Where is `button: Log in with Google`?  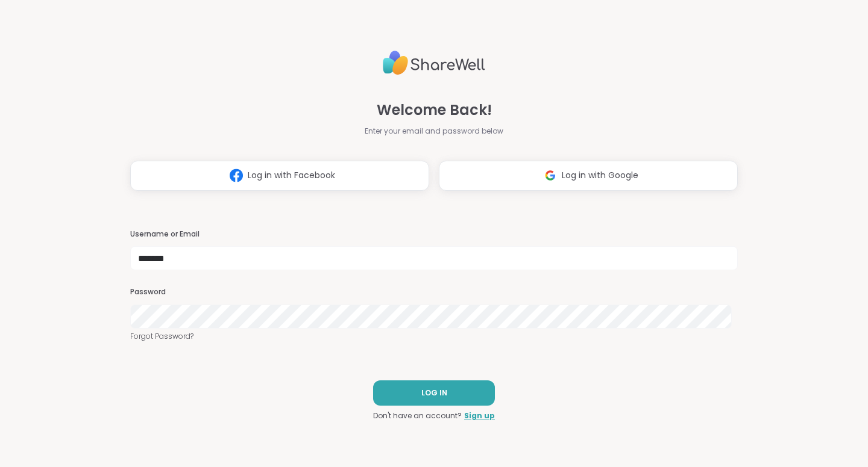 button: Log in with Google is located at coordinates (588, 176).